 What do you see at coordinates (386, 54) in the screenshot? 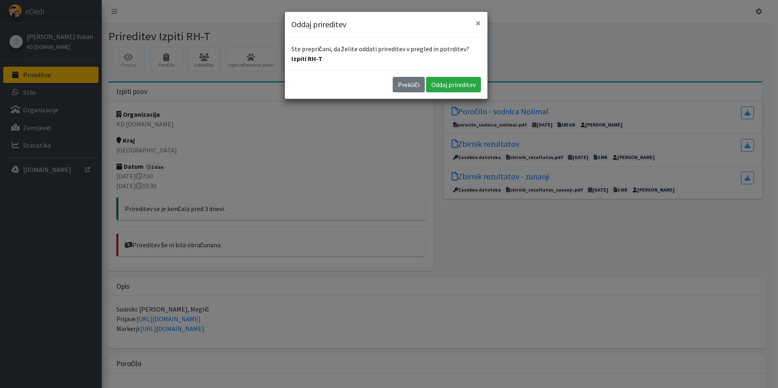
I see `div: Ste prepričani, da želite oddati prireditev v pregled in potrditev?` at bounding box center [386, 54].